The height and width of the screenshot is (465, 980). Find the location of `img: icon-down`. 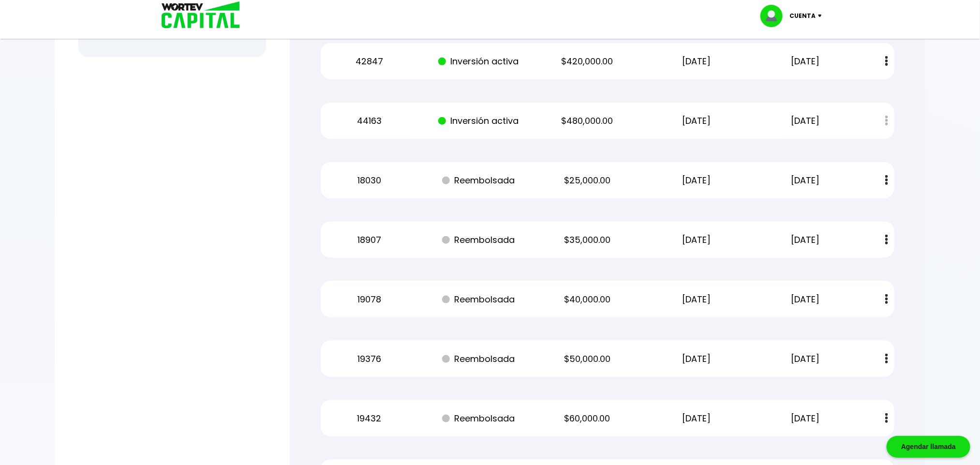

img: icon-down is located at coordinates (821, 16).